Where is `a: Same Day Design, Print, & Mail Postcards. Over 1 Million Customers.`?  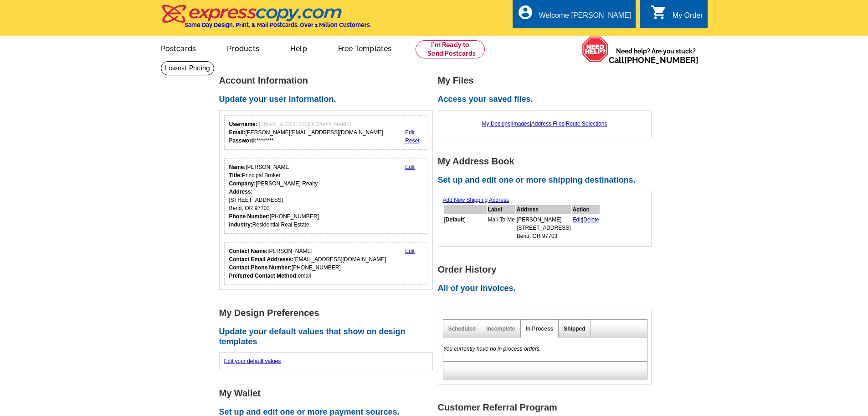 a: Same Day Design, Print, & Mail Postcards. Over 1 Million Customers. is located at coordinates (266, 19).